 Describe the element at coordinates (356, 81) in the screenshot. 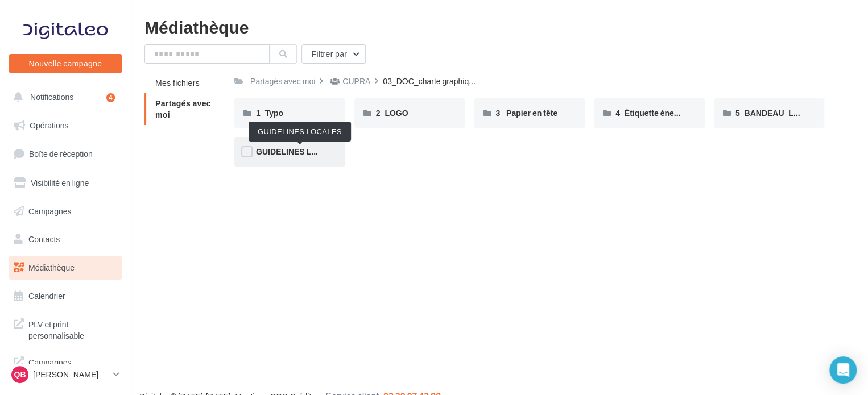

I see `div: CUPRA` at that location.